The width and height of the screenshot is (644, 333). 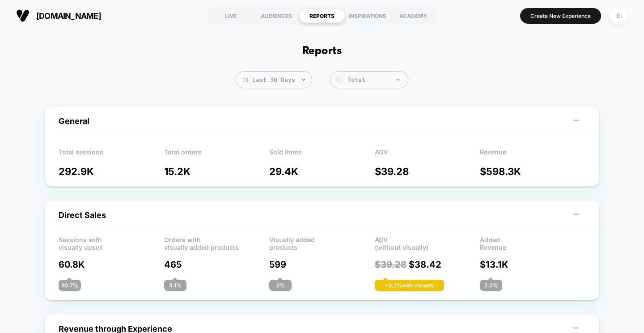 I want to click on p: Total sessions, so click(x=111, y=155).